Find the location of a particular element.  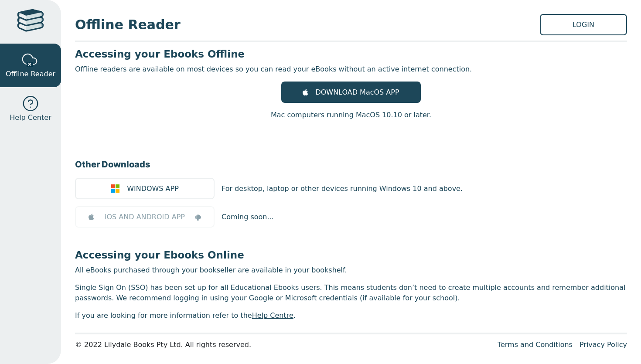

span: Help Center is located at coordinates (30, 118).